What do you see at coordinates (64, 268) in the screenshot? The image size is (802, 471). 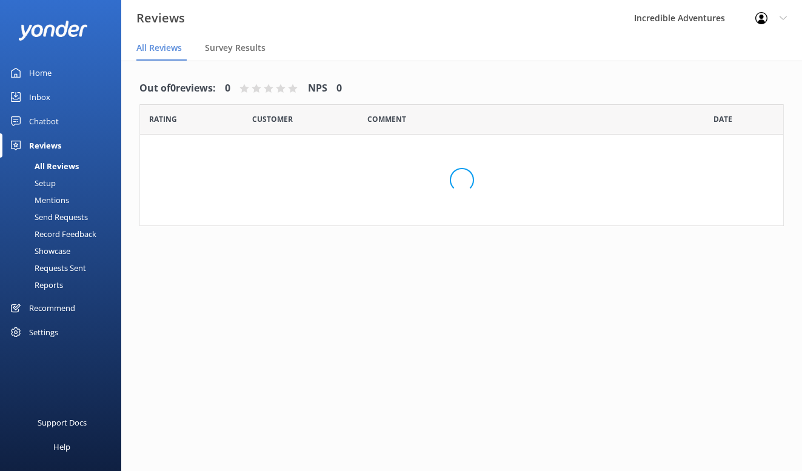 I see `a: Requests Sent` at bounding box center [64, 268].